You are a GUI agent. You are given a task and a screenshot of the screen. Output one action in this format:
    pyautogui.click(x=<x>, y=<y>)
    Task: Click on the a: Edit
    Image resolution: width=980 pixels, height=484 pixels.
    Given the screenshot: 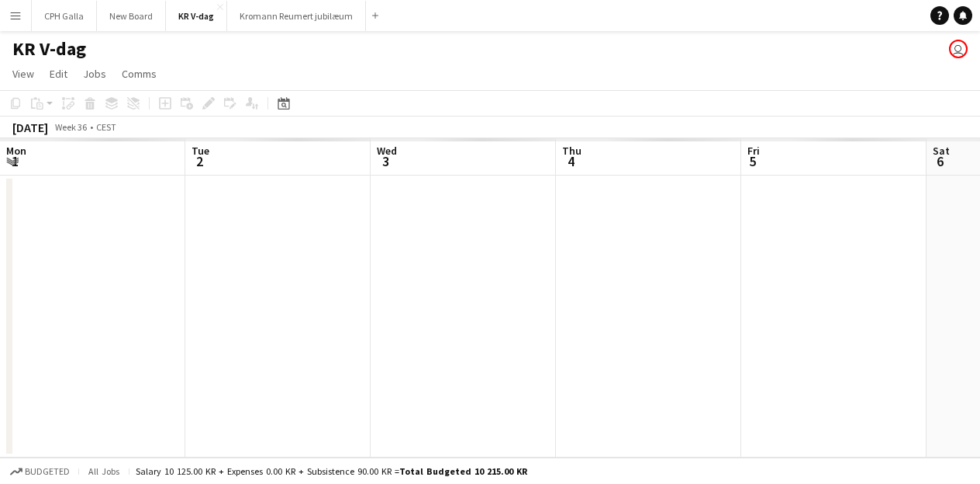 What is the action you would take?
    pyautogui.click(x=58, y=73)
    